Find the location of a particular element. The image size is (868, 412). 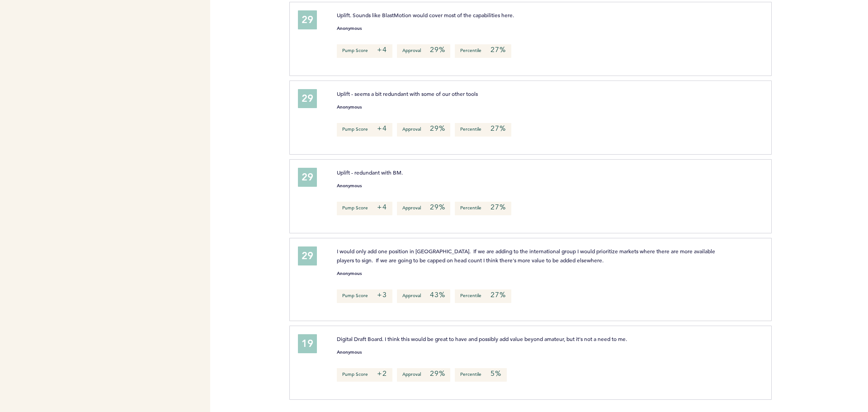

em: +3 is located at coordinates (382, 294).